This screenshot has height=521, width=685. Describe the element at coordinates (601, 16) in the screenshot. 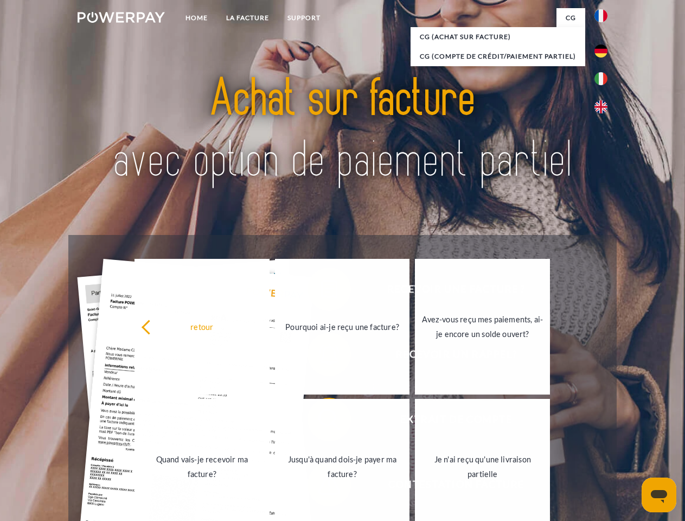

I see `img: fr` at that location.